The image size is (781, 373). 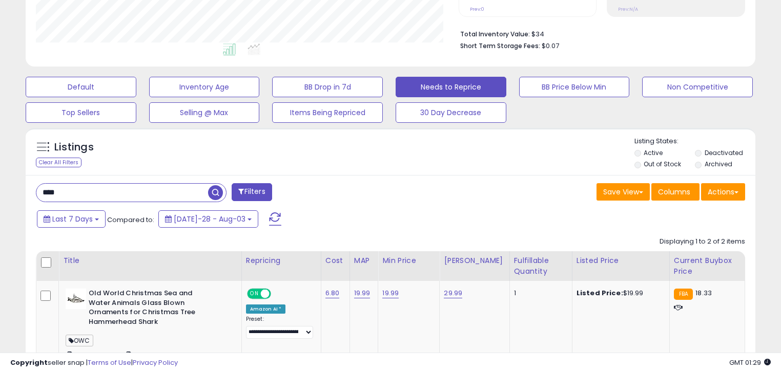 What do you see at coordinates (718, 164) in the screenshot?
I see `label: Archived` at bounding box center [718, 164].